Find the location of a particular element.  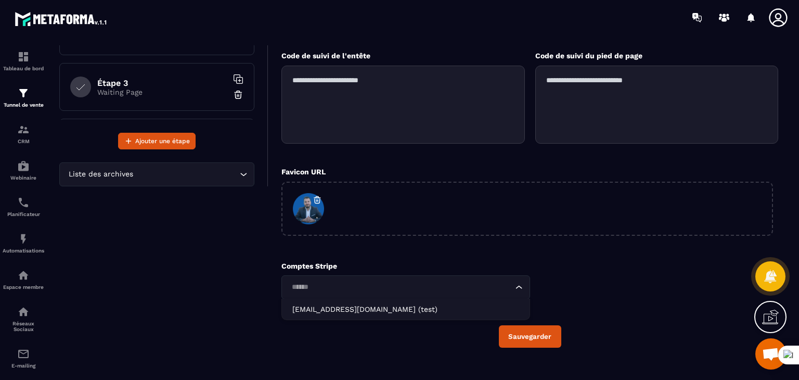

a: formationformationCRM is located at coordinates (23, 134).